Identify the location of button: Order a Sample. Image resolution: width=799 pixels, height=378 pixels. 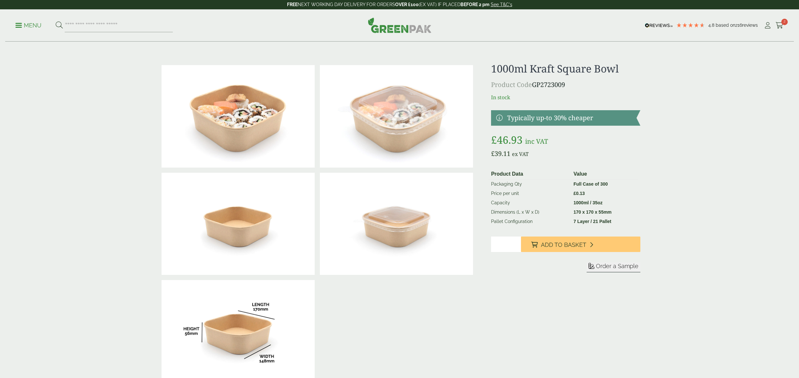
(614, 267).